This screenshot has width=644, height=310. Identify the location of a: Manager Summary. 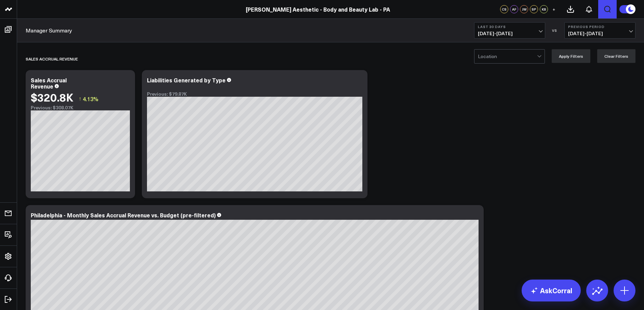
(49, 30).